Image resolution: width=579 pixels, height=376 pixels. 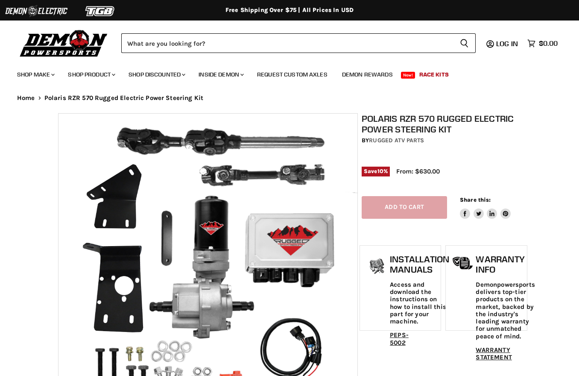 I want to click on span: Polaris RZR 570 Rugged Electric Power Steering Kit, so click(x=124, y=98).